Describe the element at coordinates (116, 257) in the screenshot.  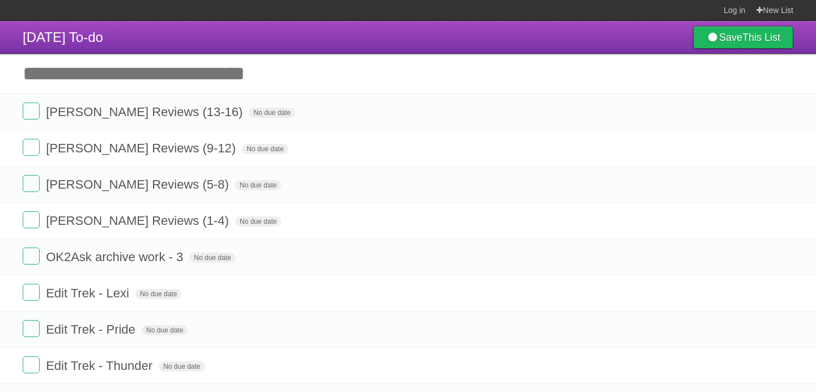
I see `span: OK2Ask archive work - 3` at that location.